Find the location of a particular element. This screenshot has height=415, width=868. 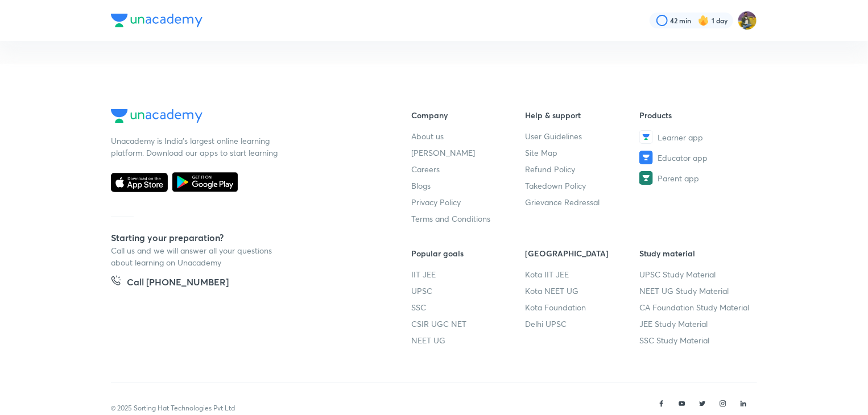

a: Kota NEET UG is located at coordinates (582, 291).